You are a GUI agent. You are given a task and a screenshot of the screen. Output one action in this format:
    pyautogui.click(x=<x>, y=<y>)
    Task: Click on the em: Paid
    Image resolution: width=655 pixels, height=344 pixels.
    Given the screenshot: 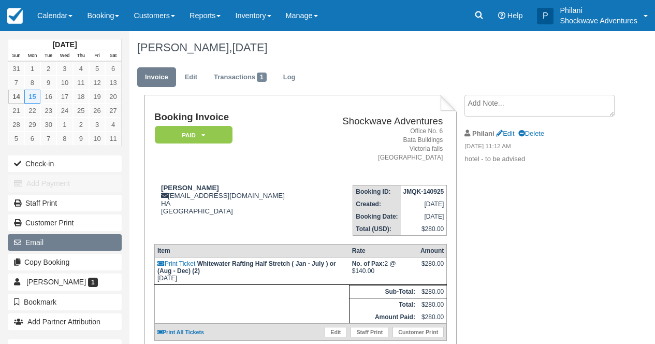 What is the action you would take?
    pyautogui.click(x=194, y=135)
    